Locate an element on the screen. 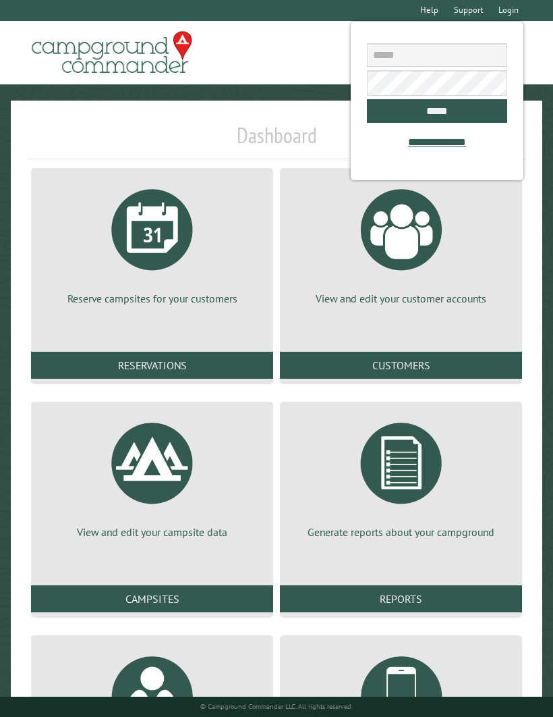 This screenshot has height=717, width=553. p: View and edit your customer accounts is located at coordinates (401, 298).